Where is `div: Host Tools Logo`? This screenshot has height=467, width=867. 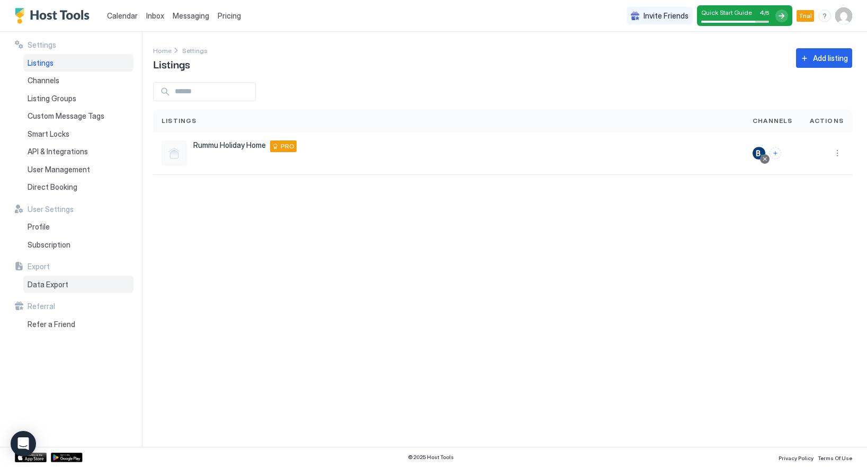
div: Host Tools Logo is located at coordinates (55, 16).